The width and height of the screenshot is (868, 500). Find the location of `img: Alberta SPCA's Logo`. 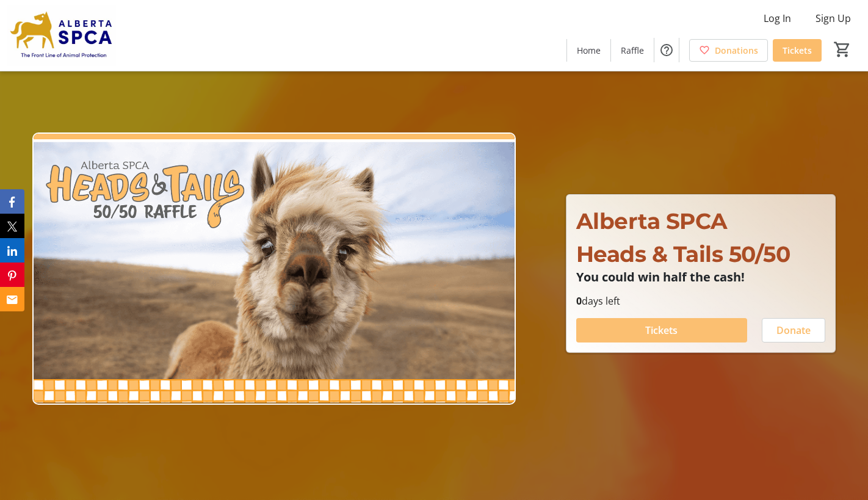

img: Alberta SPCA's Logo is located at coordinates (61, 35).